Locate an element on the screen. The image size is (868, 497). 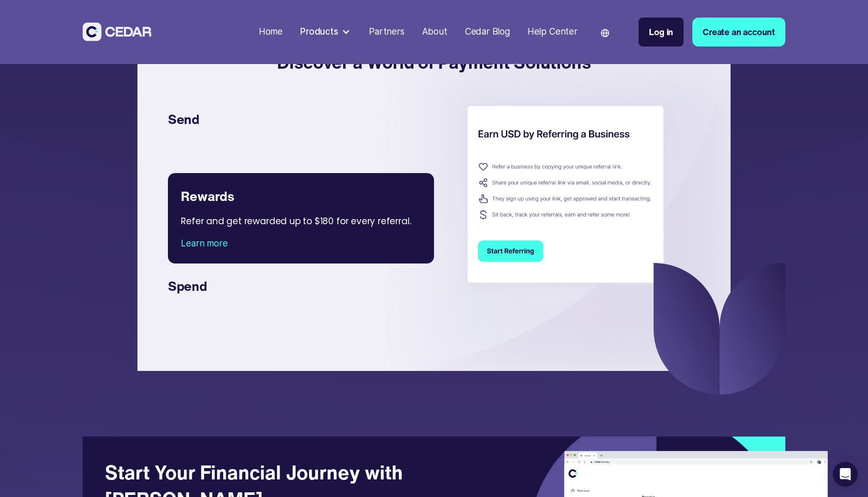
div: Partners is located at coordinates (386, 32).